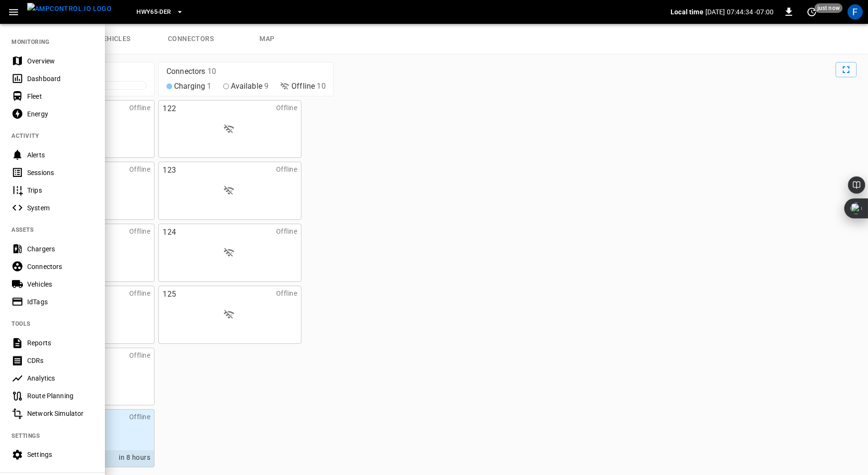 The height and width of the screenshot is (475, 868). I want to click on div: System, so click(60, 208).